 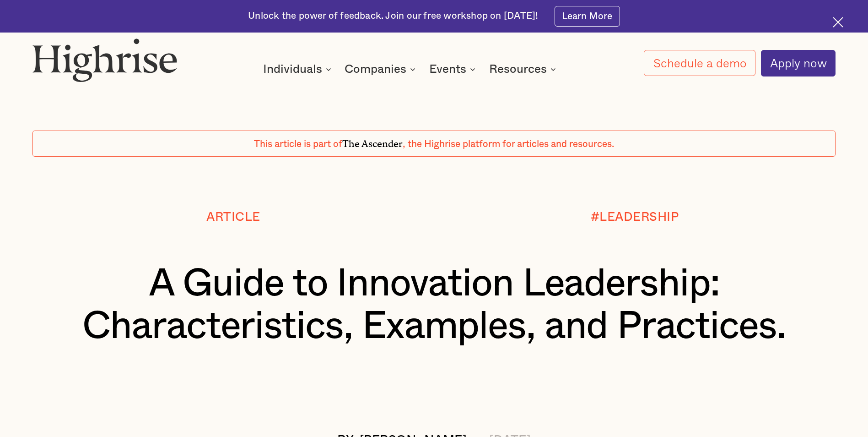 What do you see at coordinates (699, 63) in the screenshot?
I see `a: Schedule a demo` at bounding box center [699, 63].